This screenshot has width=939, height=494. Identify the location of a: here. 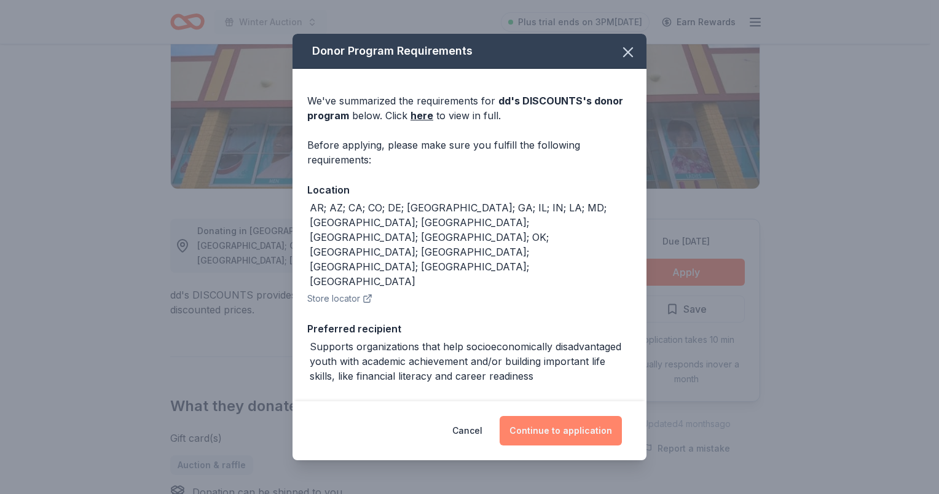
(421, 116).